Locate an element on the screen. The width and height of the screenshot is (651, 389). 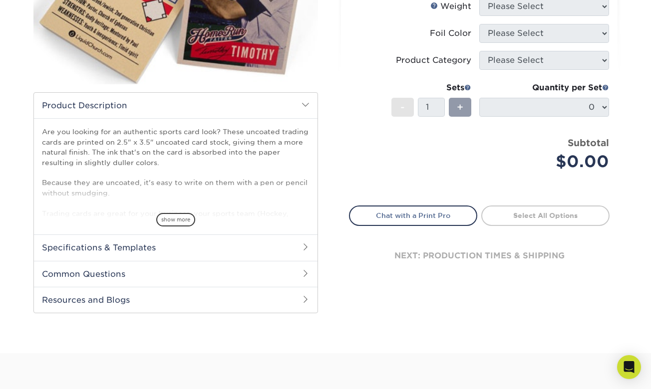
h2: Resources and Blogs is located at coordinates (176, 300).